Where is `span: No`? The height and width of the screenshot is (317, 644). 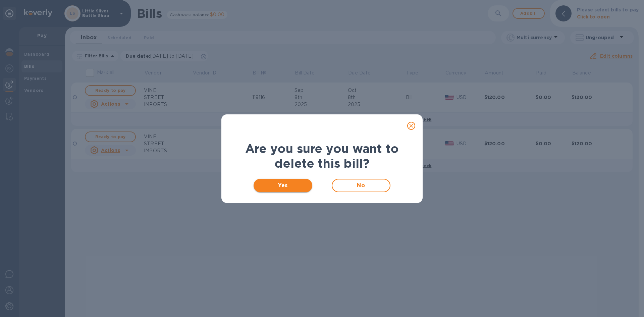
span: No is located at coordinates (361, 186).